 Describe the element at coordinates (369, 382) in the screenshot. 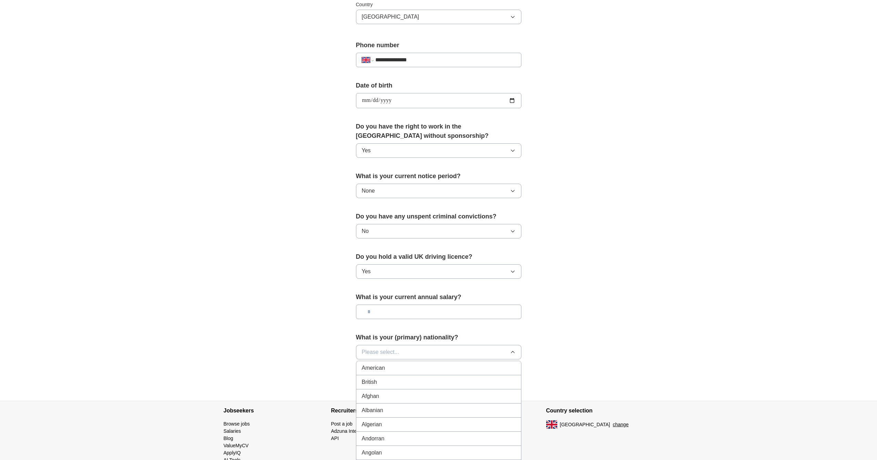

I see `span: British` at that location.